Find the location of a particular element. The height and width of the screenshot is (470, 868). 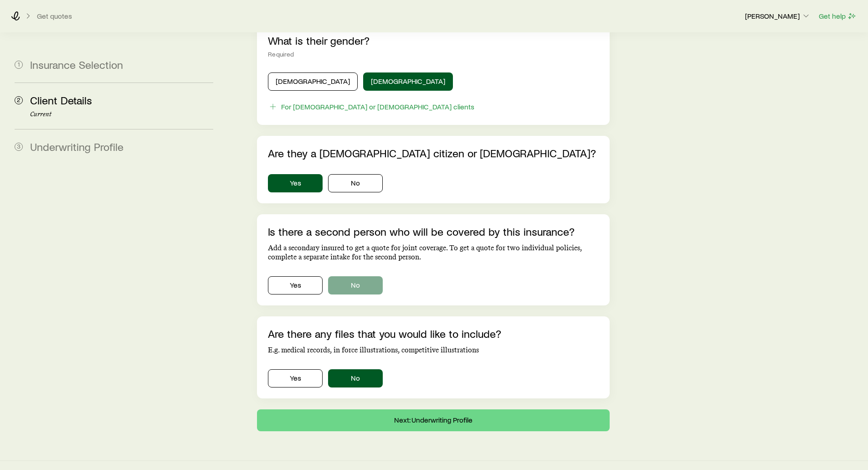

p: Are there any files that you would like to include? is located at coordinates (433, 334).